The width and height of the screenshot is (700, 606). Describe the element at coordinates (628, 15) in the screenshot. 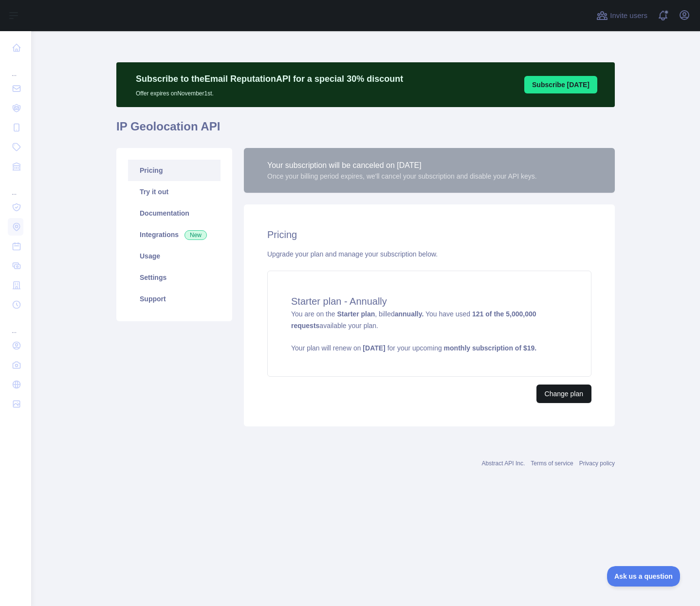

I see `span: Invite users` at that location.